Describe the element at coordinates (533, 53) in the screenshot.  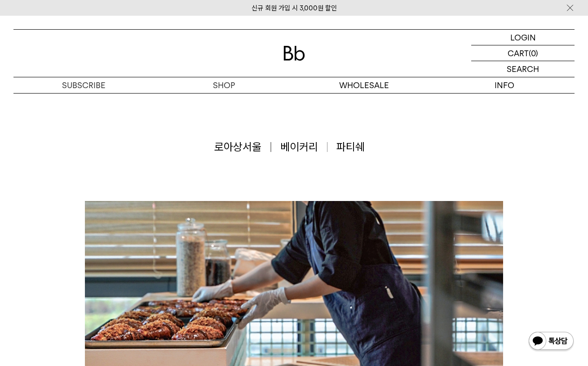
I see `p: (0)` at that location.